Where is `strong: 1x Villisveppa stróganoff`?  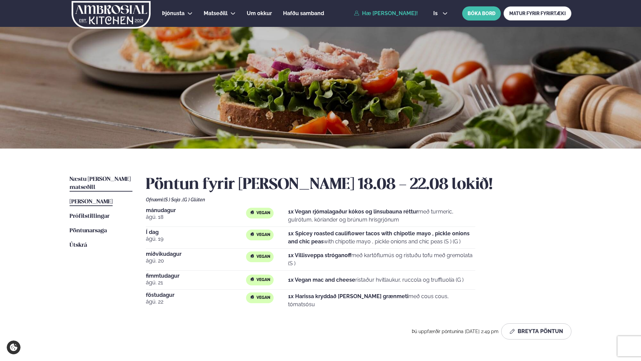 strong: 1x Villisveppa stróganoff is located at coordinates (320, 255).